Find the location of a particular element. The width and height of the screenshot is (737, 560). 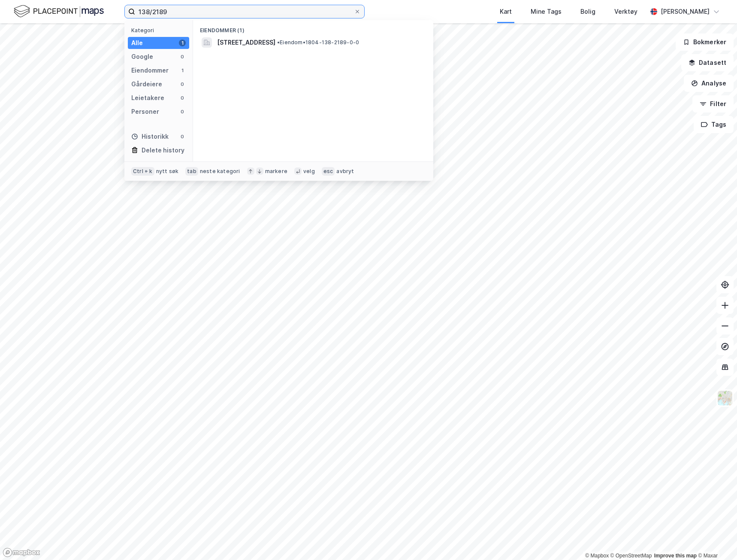

div: Google is located at coordinates (142, 57).